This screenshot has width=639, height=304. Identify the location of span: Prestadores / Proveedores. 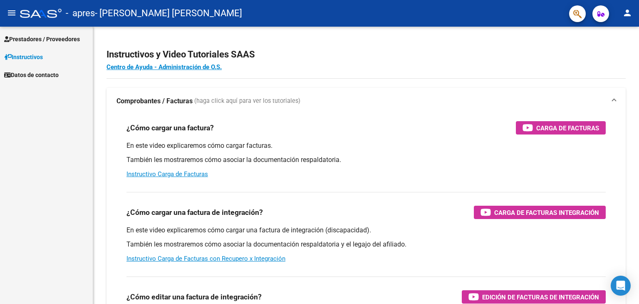
(42, 39).